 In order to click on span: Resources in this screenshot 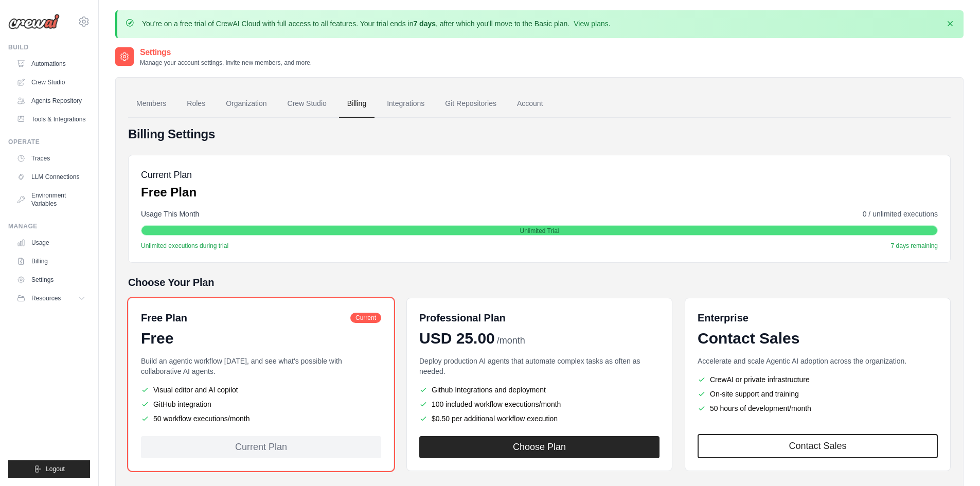, I will do `click(46, 299)`.